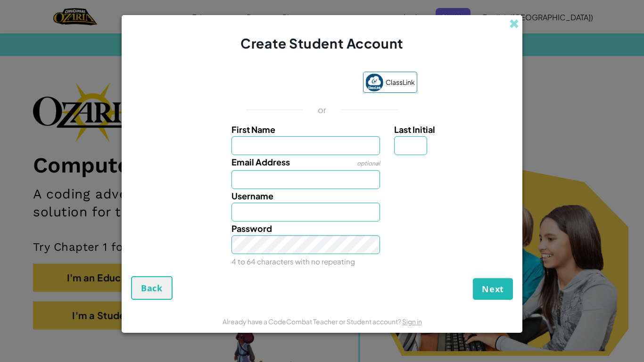 The height and width of the screenshot is (362, 644). I want to click on span: optional, so click(368, 163).